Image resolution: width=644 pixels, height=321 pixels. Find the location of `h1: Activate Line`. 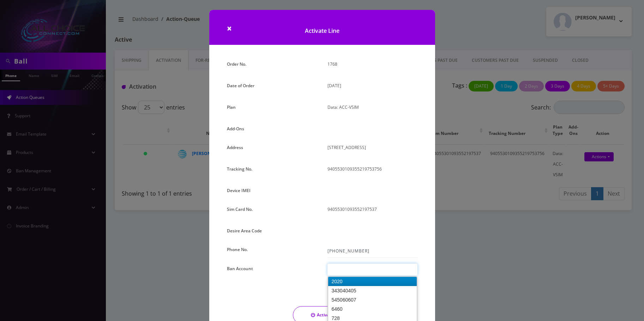

h1: Activate Line is located at coordinates (322, 27).